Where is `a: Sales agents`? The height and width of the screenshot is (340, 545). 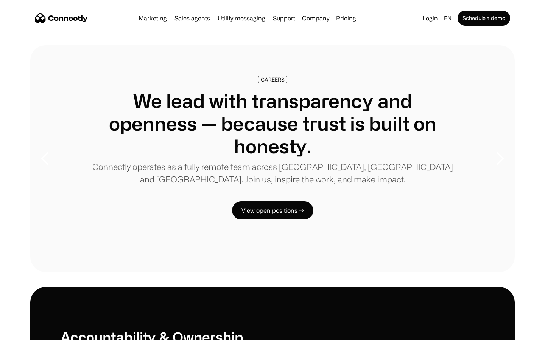
a: Sales agents is located at coordinates (192, 18).